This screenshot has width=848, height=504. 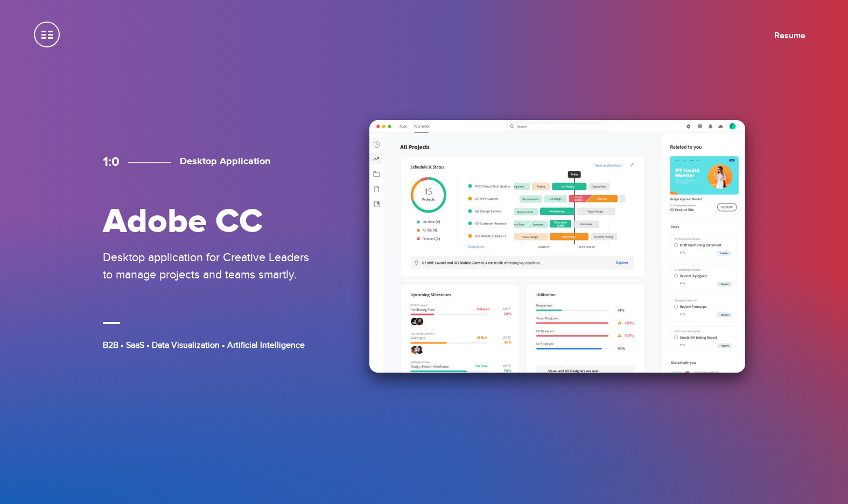 I want to click on a: Resume, so click(x=790, y=35).